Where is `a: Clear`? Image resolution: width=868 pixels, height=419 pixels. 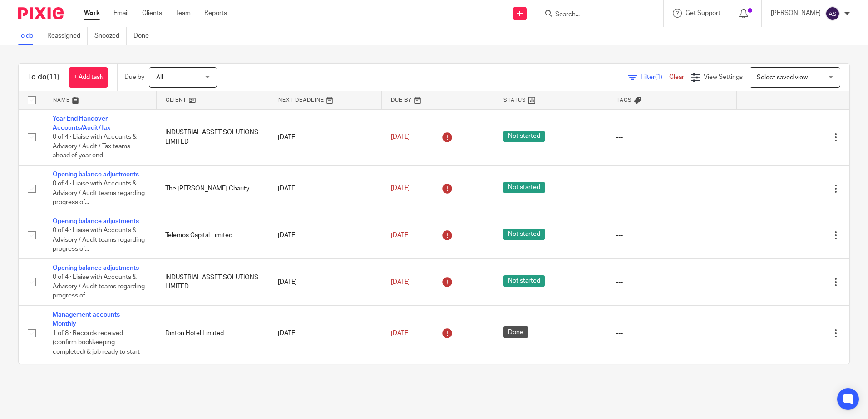
a: Clear is located at coordinates (676, 77).